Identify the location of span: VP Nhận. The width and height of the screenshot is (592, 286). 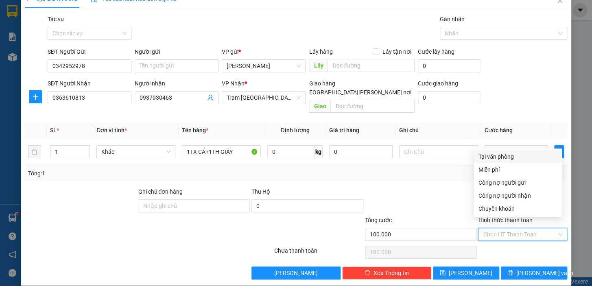
(233, 83).